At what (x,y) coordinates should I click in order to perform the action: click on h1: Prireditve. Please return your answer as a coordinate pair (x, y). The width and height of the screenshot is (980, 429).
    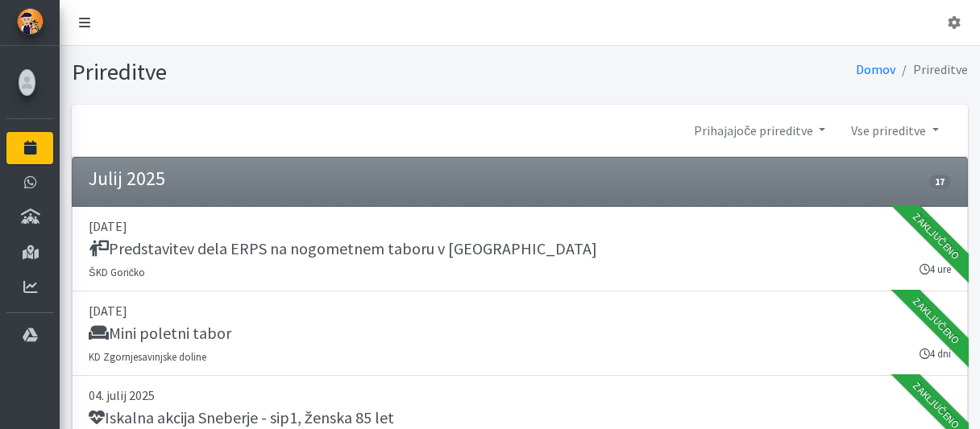
    Looking at the image, I should click on (292, 72).